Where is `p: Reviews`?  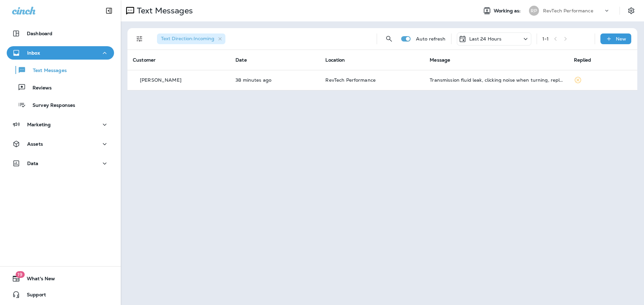 p: Reviews is located at coordinates (38, 88).